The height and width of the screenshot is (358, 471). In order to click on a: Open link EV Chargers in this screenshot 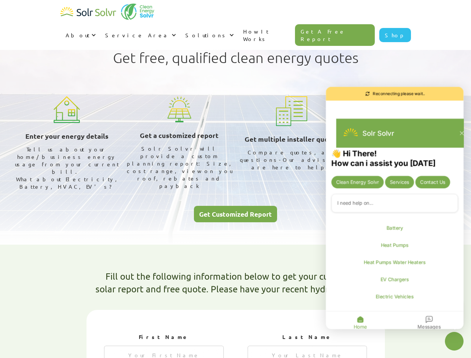, I will do `click(395, 279)`.